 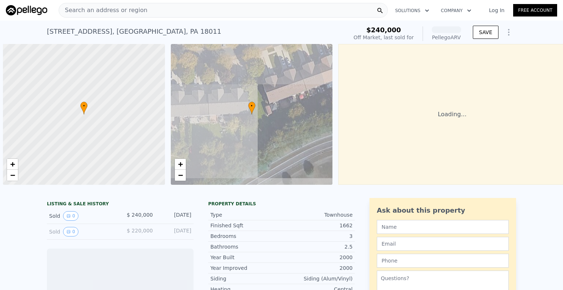 What do you see at coordinates (317, 278) in the screenshot?
I see `div: Siding (Alum/Vinyl)` at bounding box center [317, 278].